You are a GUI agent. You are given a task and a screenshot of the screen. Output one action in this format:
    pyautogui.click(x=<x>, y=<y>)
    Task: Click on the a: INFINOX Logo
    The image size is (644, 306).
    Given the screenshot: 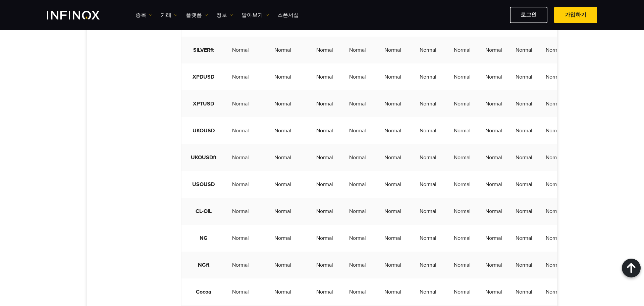 What is the action you would take?
    pyautogui.click(x=81, y=15)
    